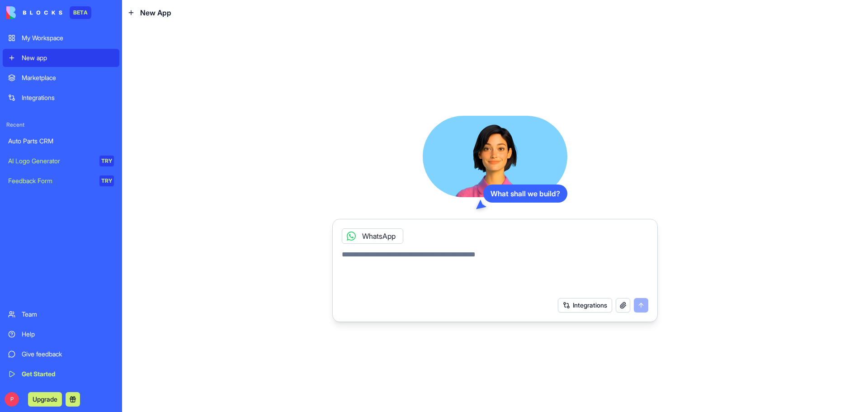  I want to click on a: My Workspace, so click(61, 38).